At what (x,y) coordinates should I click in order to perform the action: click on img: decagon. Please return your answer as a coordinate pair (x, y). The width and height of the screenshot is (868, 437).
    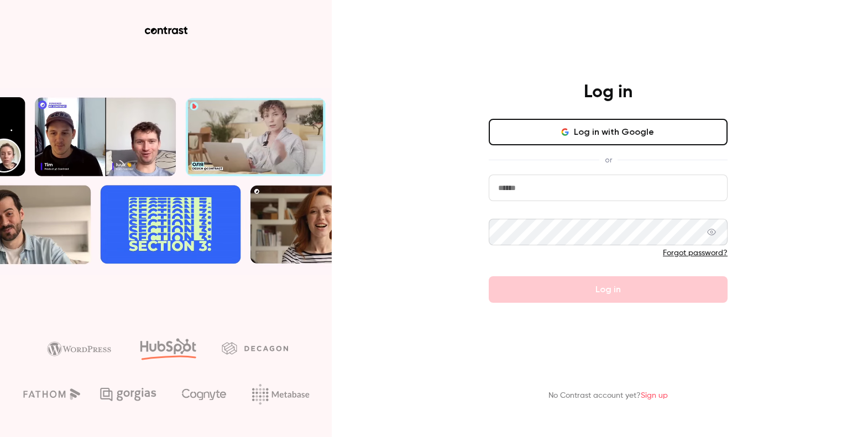
    Looking at the image, I should click on (255, 348).